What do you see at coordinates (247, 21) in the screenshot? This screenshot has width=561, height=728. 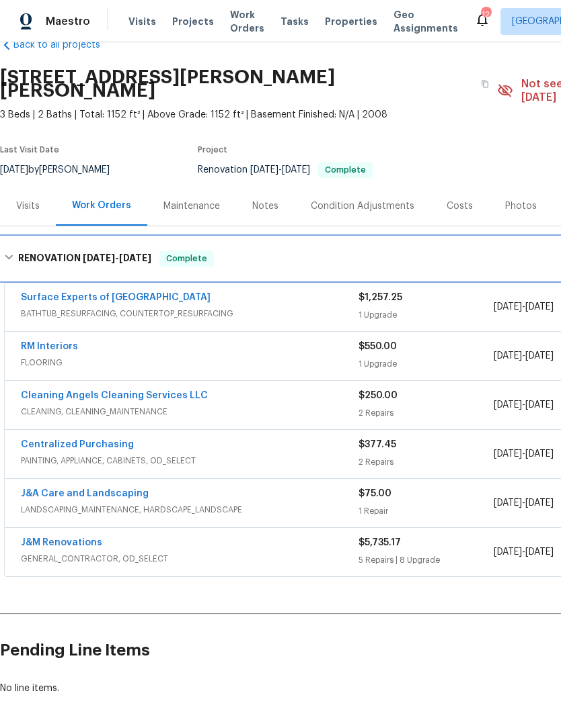 I see `span: Work Orders` at bounding box center [247, 21].